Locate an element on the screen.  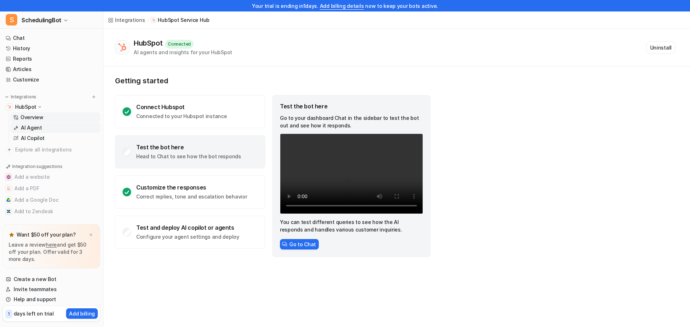
a: Integrations is located at coordinates (126, 20).